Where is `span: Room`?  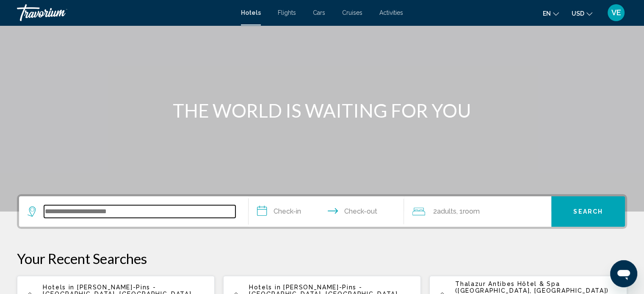 span: Room is located at coordinates (470, 211).